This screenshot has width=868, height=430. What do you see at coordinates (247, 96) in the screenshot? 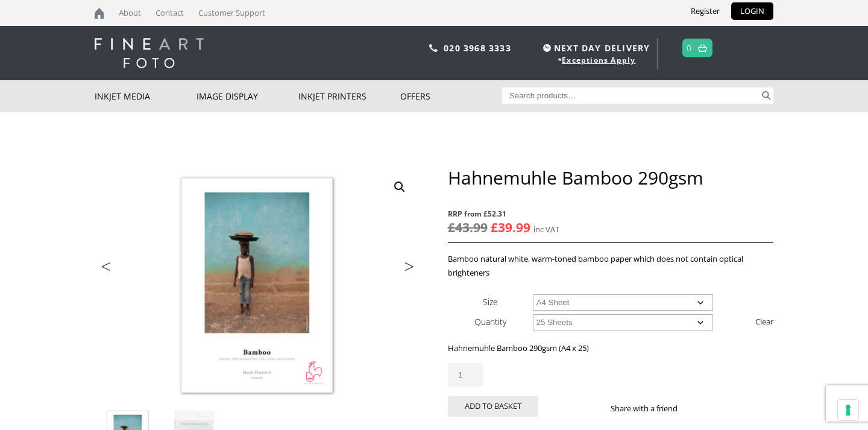
I see `a: Image Display` at bounding box center [247, 96].